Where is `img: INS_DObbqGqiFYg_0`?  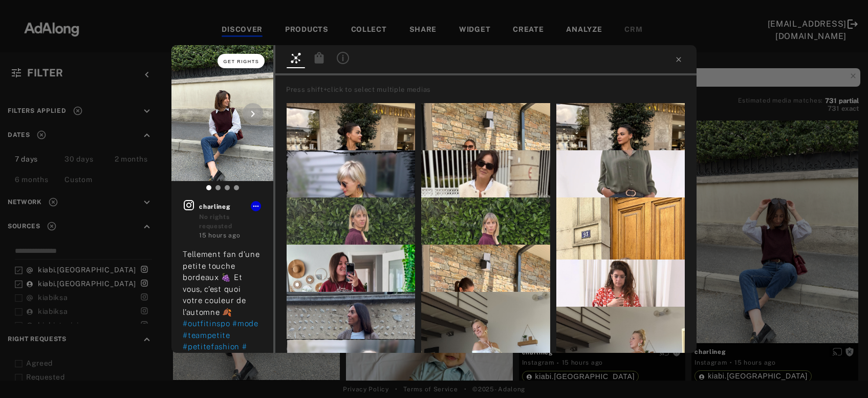
img: INS_DObbqGqiFYg_0 is located at coordinates (222, 113).